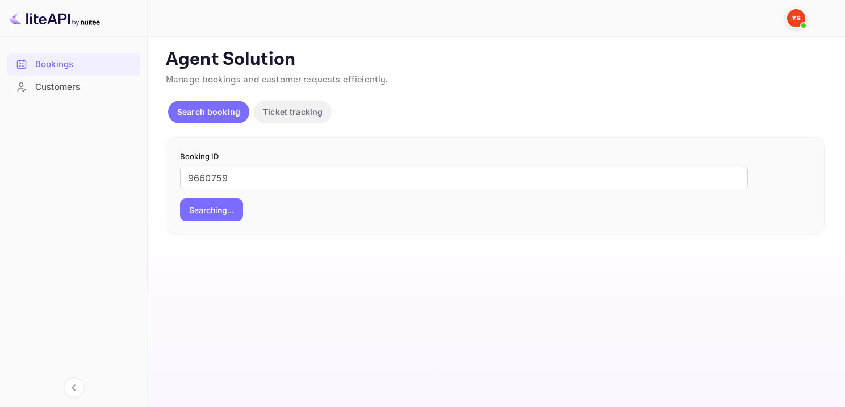  Describe the element at coordinates (495, 60) in the screenshot. I see `p: Agent Solution` at that location.